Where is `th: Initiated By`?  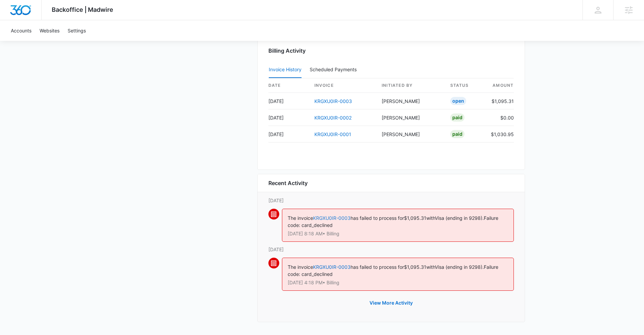 th: Initiated By is located at coordinates (411, 86).